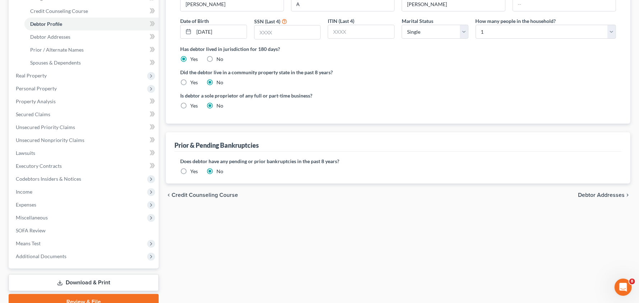 This screenshot has height=303, width=639. I want to click on span: Property Analysis, so click(36, 101).